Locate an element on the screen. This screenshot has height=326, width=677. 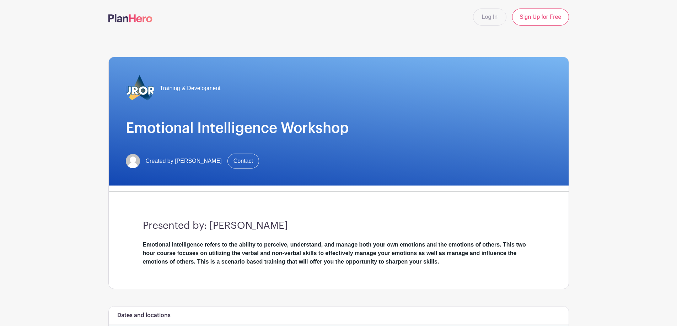
img: default-ce2991bfa6775e67f084385cd625a349d9dcbb7a52a09fb2fda1e96e2d18dcdb.png is located at coordinates (133, 161).